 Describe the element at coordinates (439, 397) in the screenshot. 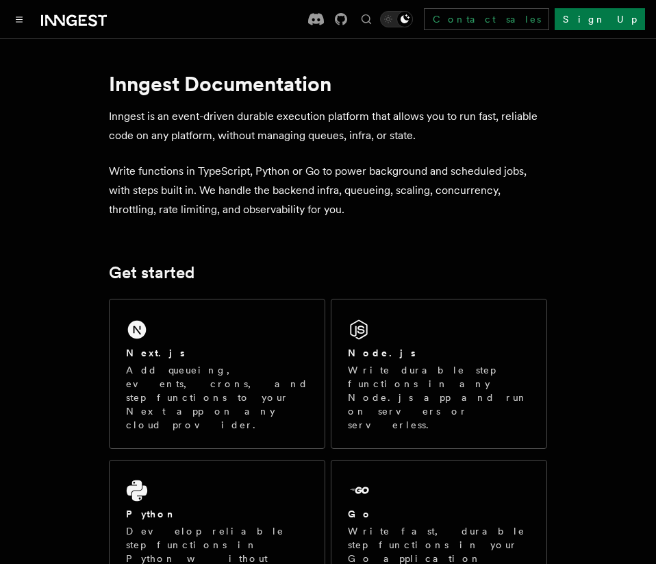

I see `p: Write durable step functions in any Node.js app and run on servers or serverless.` at that location.